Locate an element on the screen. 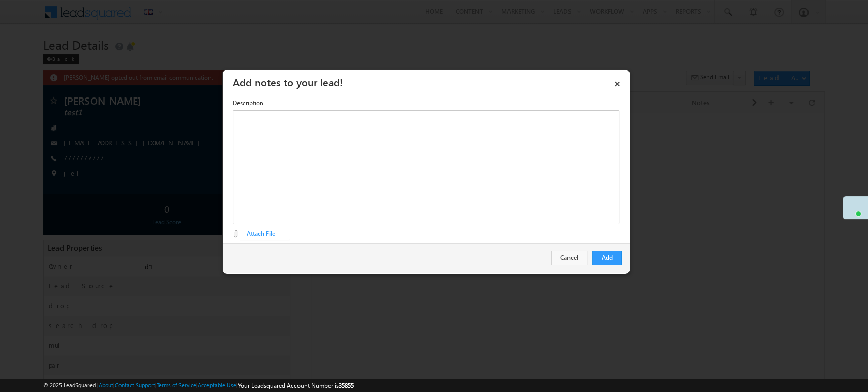  span: © 2025 LeadSquared | | | | | is located at coordinates (198, 385).